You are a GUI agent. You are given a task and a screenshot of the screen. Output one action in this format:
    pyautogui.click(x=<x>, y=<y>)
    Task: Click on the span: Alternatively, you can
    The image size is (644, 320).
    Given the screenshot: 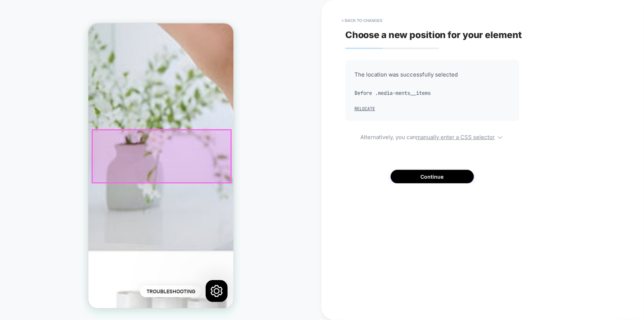 What is the action you would take?
    pyautogui.click(x=432, y=137)
    